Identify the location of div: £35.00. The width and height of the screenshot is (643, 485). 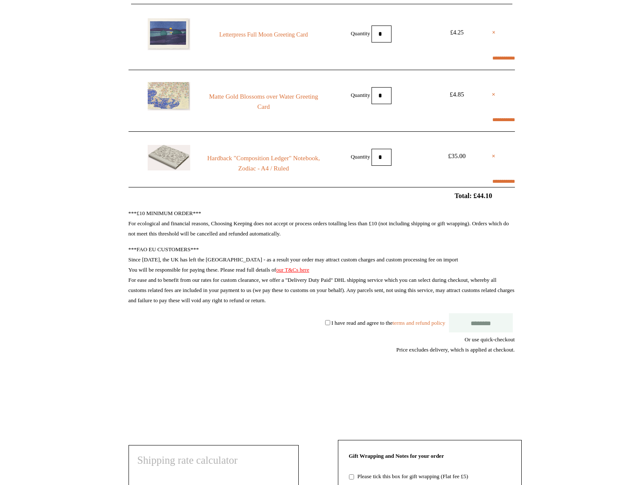
(457, 156).